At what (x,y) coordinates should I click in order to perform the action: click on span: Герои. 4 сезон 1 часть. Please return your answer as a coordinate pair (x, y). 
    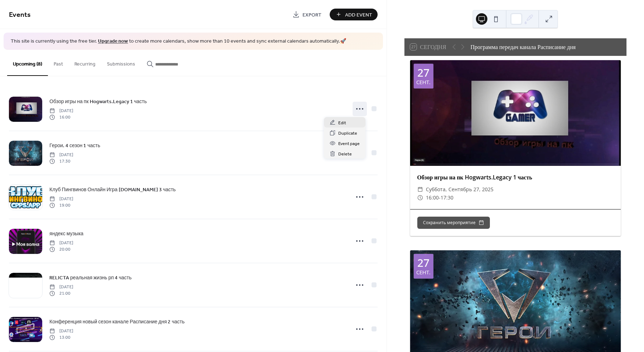
    Looking at the image, I should click on (75, 145).